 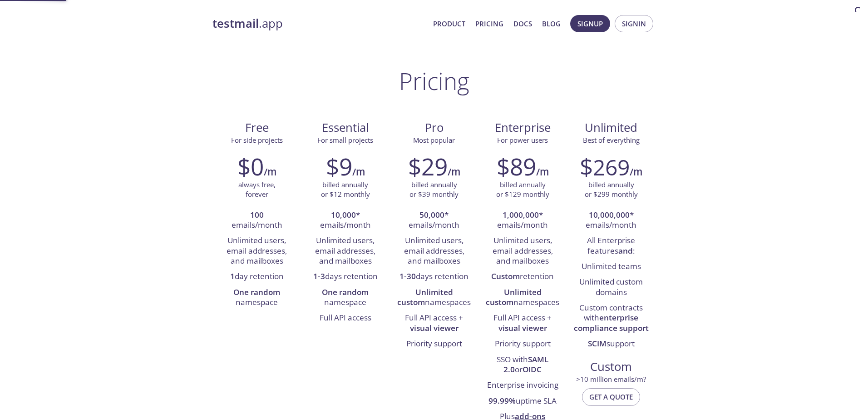 I want to click on strong: SAML 2.0, so click(x=526, y=364).